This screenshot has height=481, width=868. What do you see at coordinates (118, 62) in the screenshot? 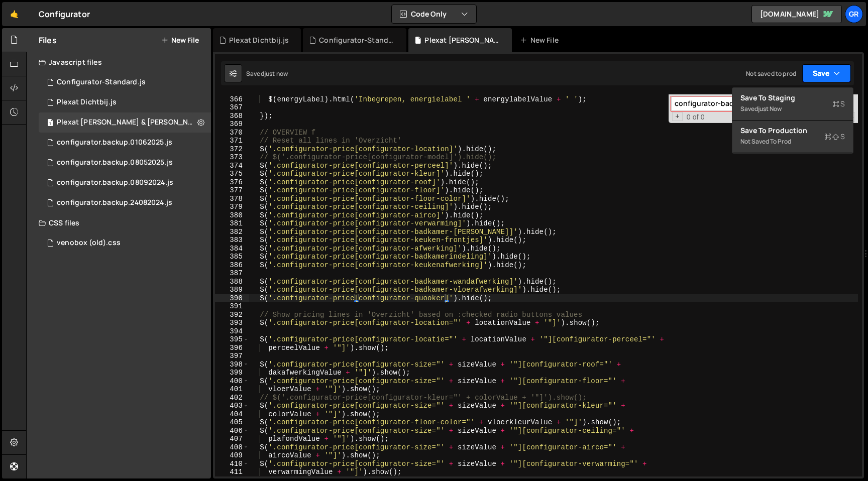
I see `div: Javascript files` at bounding box center [118, 62].